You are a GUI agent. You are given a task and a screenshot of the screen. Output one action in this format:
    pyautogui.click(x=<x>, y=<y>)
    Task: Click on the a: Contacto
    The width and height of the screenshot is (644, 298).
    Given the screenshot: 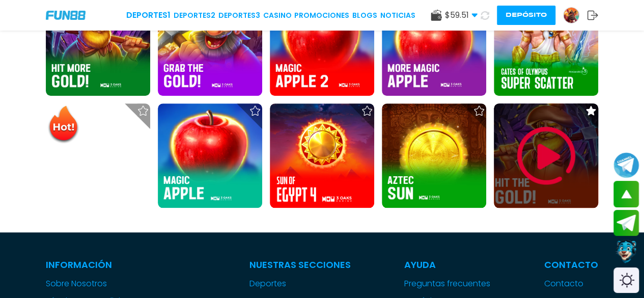 What is the action you would take?
    pyautogui.click(x=571, y=284)
    